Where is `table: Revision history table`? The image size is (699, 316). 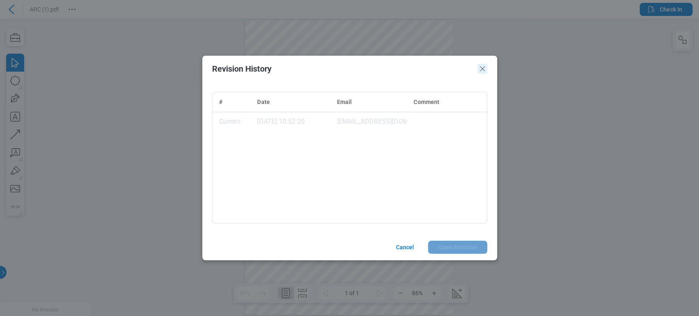 table: Revision history table is located at coordinates (350, 112).